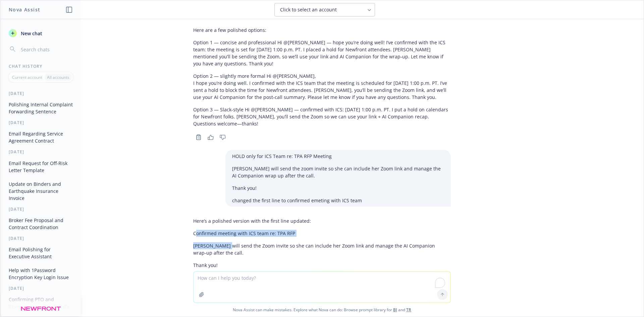 Image resolution: width=644 pixels, height=317 pixels. Describe the element at coordinates (408, 310) in the screenshot. I see `a: TR` at that location.